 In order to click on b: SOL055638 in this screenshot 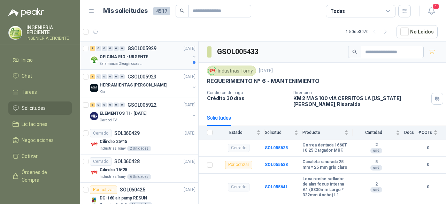, I will do `click(276, 164)`.